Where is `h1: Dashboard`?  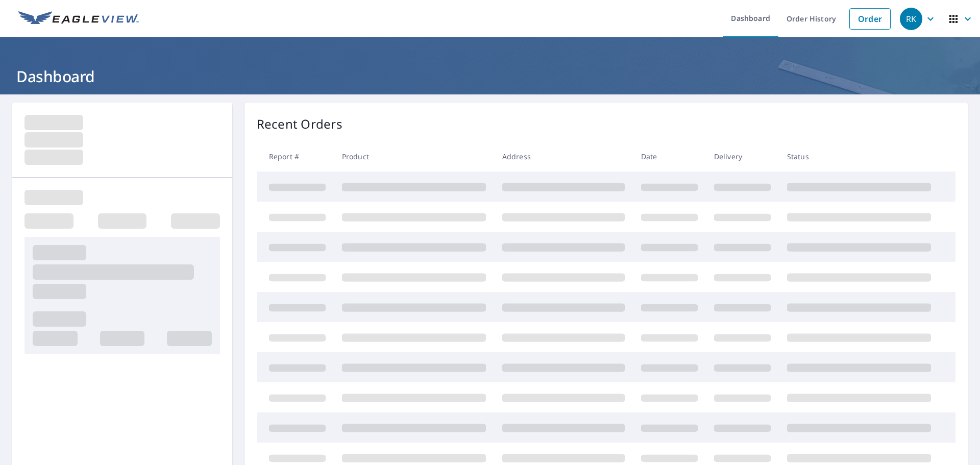
h1: Dashboard is located at coordinates (490, 76).